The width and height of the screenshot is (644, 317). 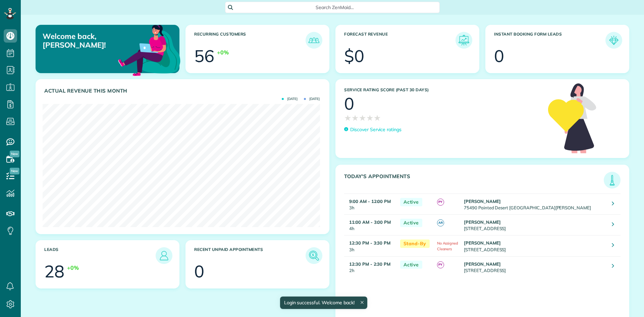 What do you see at coordinates (474, 181) in the screenshot?
I see `h3: Today's Appointments` at bounding box center [474, 181].